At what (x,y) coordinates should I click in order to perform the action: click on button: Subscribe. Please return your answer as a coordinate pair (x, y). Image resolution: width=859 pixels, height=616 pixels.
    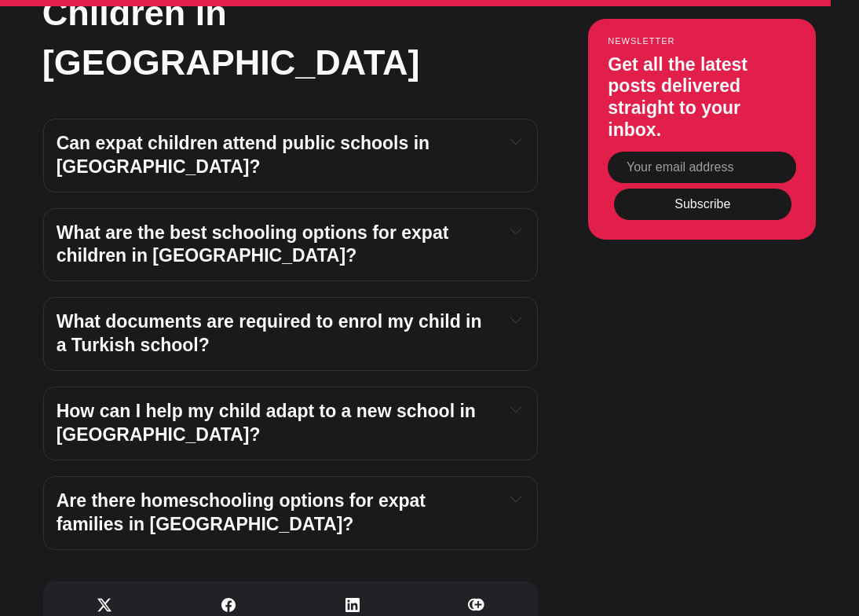
    Looking at the image, I should click on (703, 204).